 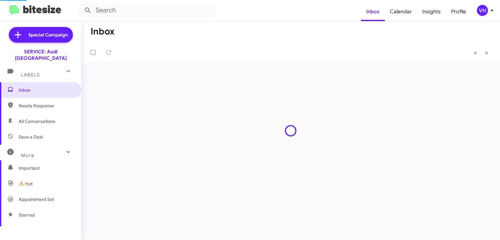 What do you see at coordinates (475, 52) in the screenshot?
I see `button: Previous` at bounding box center [475, 52].